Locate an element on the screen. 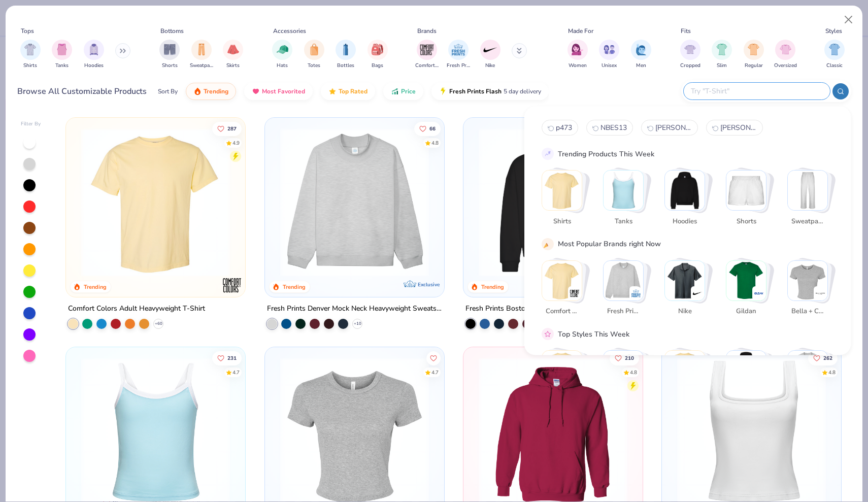 The height and width of the screenshot is (502, 868). img: Hoodies is located at coordinates (685, 190).